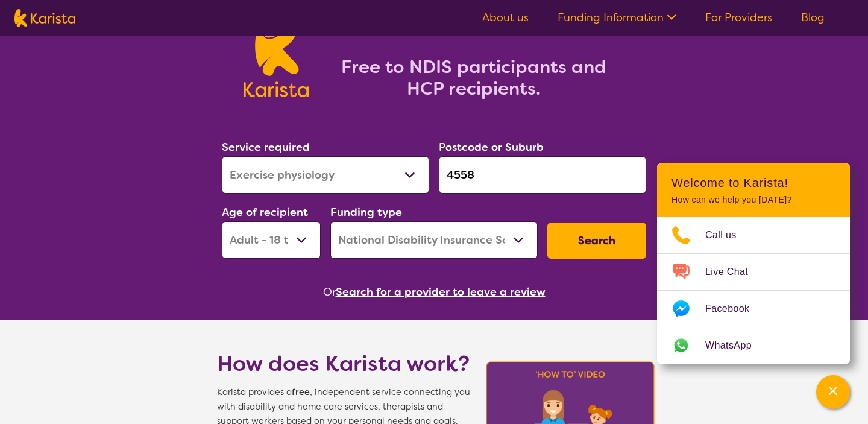 Image resolution: width=868 pixels, height=424 pixels. What do you see at coordinates (542, 175) in the screenshot?
I see `input: Type` at bounding box center [542, 175].